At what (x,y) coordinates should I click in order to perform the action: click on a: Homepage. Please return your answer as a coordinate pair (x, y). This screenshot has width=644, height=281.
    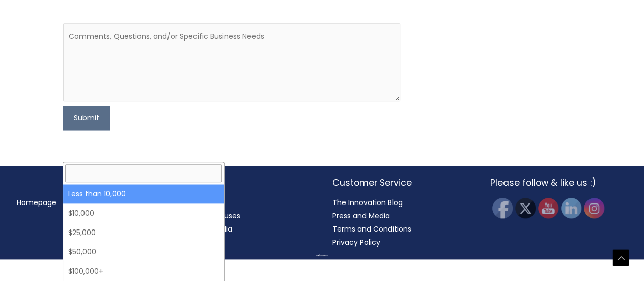
    Looking at the image, I should click on (37, 202).